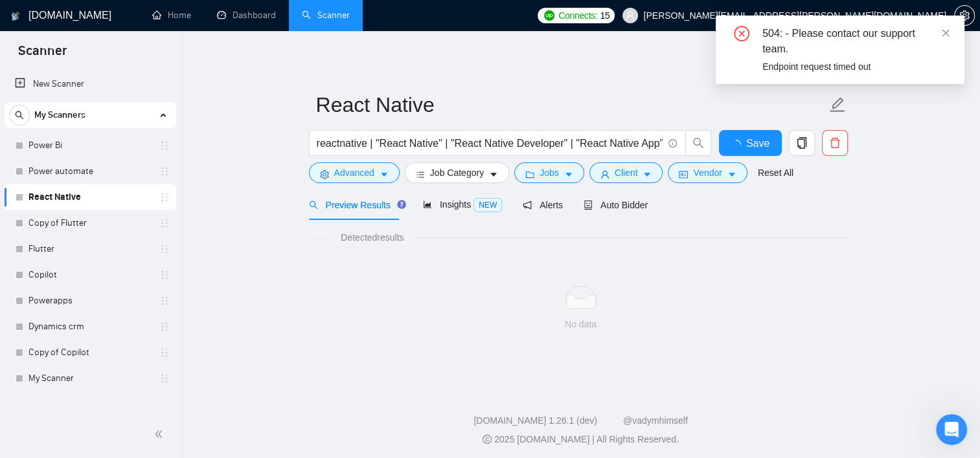  I want to click on input: Scanner name..., so click(571, 105).